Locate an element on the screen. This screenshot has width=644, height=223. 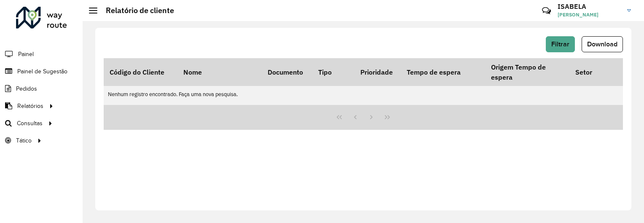
span: Tático is located at coordinates (24, 140).